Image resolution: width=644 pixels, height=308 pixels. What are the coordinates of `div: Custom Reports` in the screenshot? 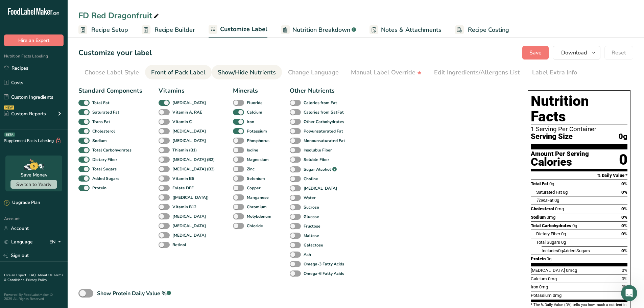 It's located at (25, 114).